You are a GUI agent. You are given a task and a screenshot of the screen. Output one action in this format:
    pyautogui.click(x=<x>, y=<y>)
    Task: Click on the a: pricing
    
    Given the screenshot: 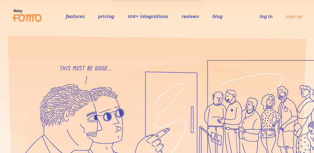 What is the action you would take?
    pyautogui.click(x=106, y=16)
    